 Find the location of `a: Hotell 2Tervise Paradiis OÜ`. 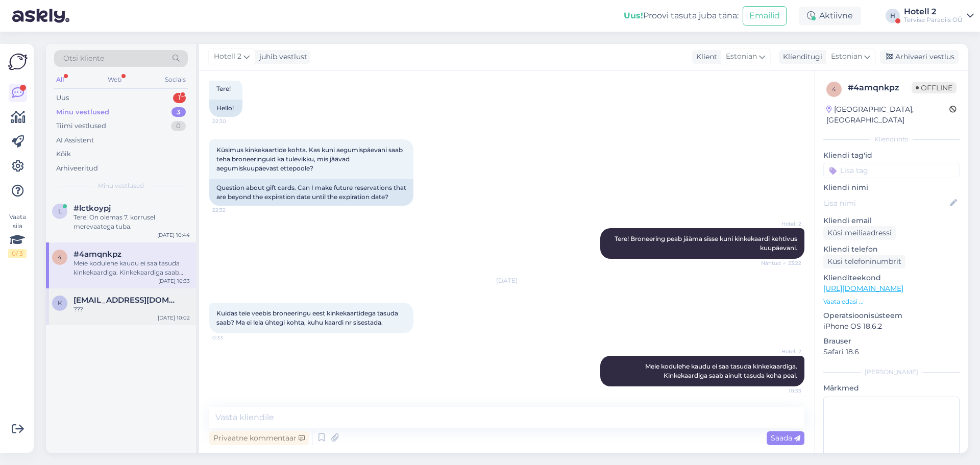

a: Hotell 2Tervise Paradiis OÜ is located at coordinates (939, 16).